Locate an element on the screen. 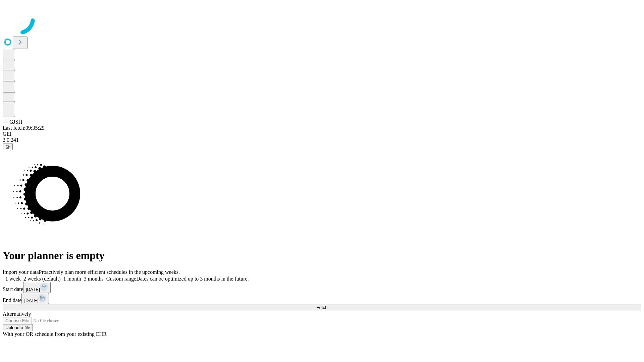  h1: Your planner is empty is located at coordinates (322, 255).